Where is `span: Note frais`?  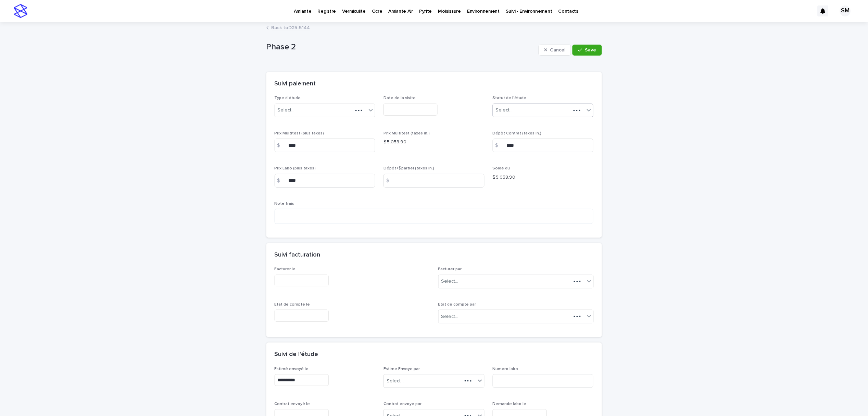
span: Note frais is located at coordinates (285, 203).